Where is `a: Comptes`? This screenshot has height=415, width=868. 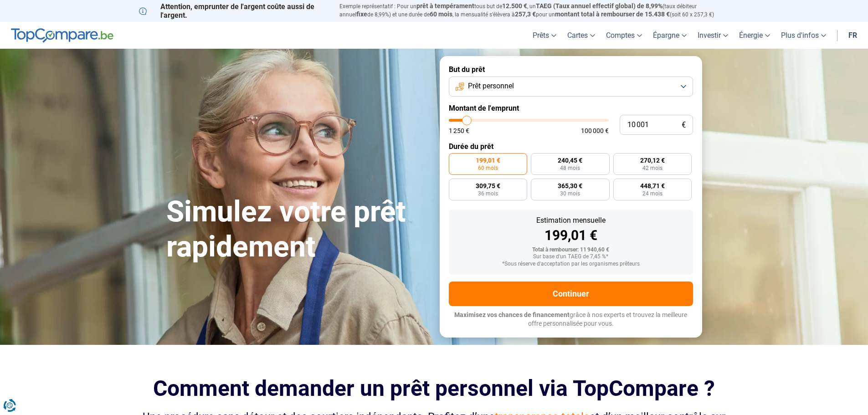
a: Comptes is located at coordinates (624, 35).